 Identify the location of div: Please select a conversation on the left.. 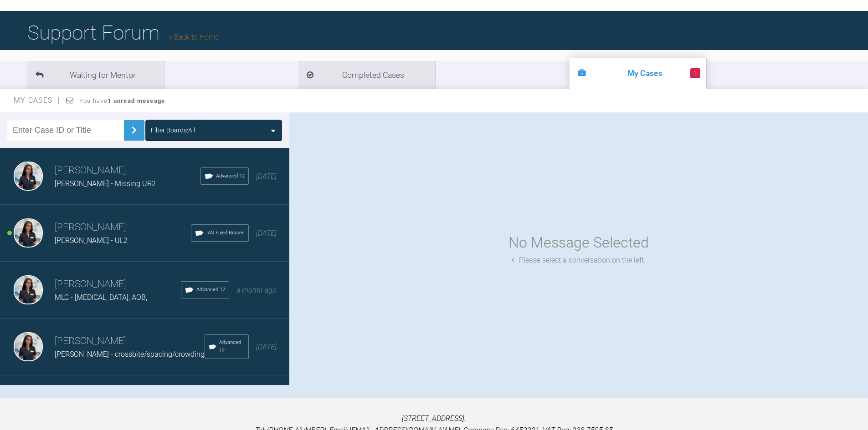
(578, 260).